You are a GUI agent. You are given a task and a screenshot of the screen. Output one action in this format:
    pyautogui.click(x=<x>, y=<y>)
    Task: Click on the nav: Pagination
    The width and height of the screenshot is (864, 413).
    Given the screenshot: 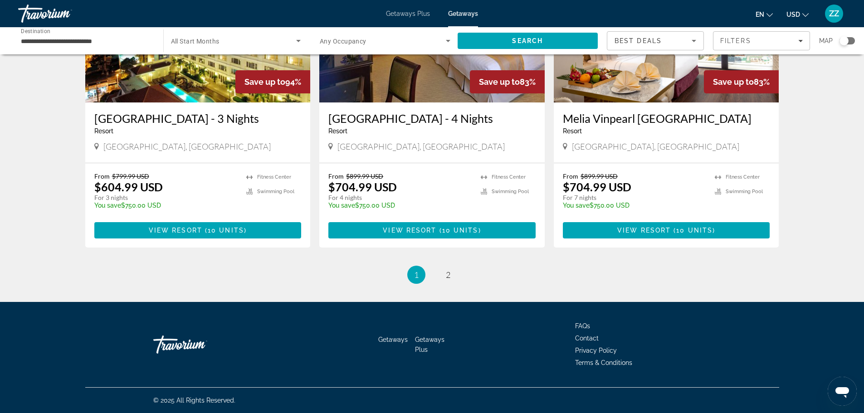 What is the action you would take?
    pyautogui.click(x=432, y=275)
    